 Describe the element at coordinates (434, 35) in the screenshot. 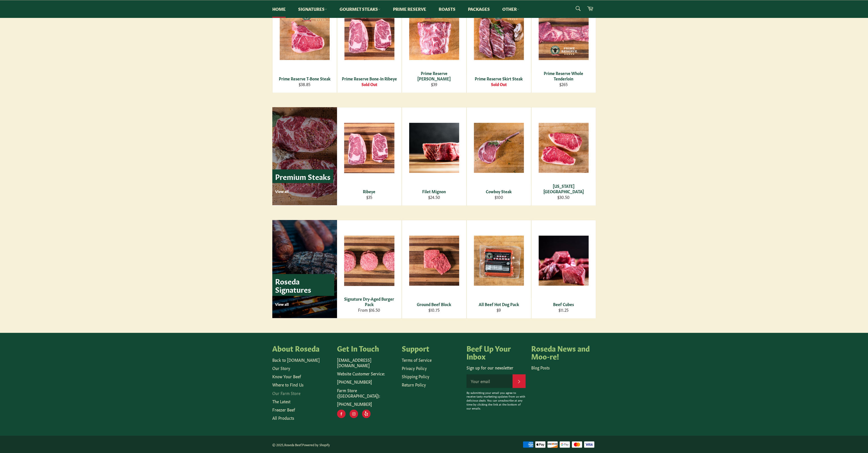

I see `img: Prime Reserve Chuck Roast` at that location.